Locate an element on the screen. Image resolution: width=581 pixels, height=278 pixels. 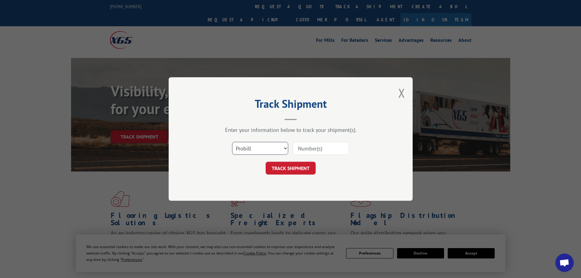
div: Open chat is located at coordinates (565, 263).